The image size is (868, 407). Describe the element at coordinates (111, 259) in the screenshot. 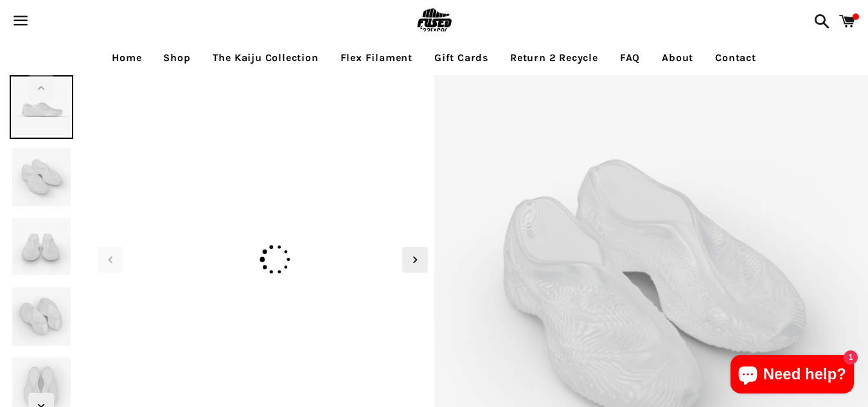

I see `div: Previous slide` at that location.